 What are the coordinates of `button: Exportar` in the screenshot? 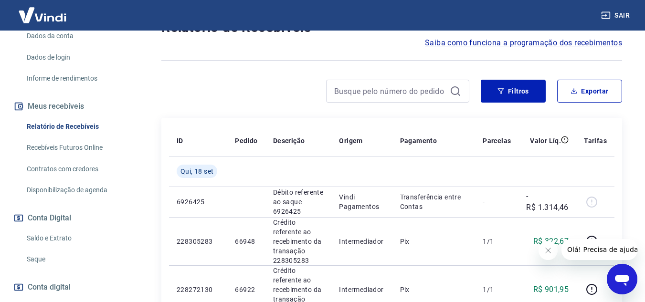 It's located at (590, 91).